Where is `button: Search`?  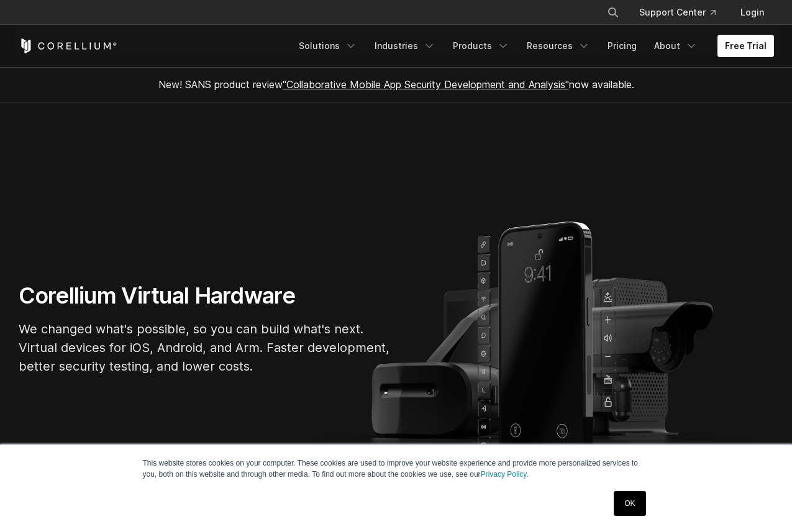
button: Search is located at coordinates (613, 12).